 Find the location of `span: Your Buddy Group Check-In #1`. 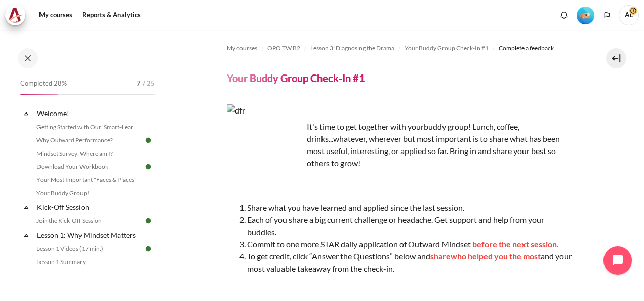

span: Your Buddy Group Check-In #1 is located at coordinates (447, 48).